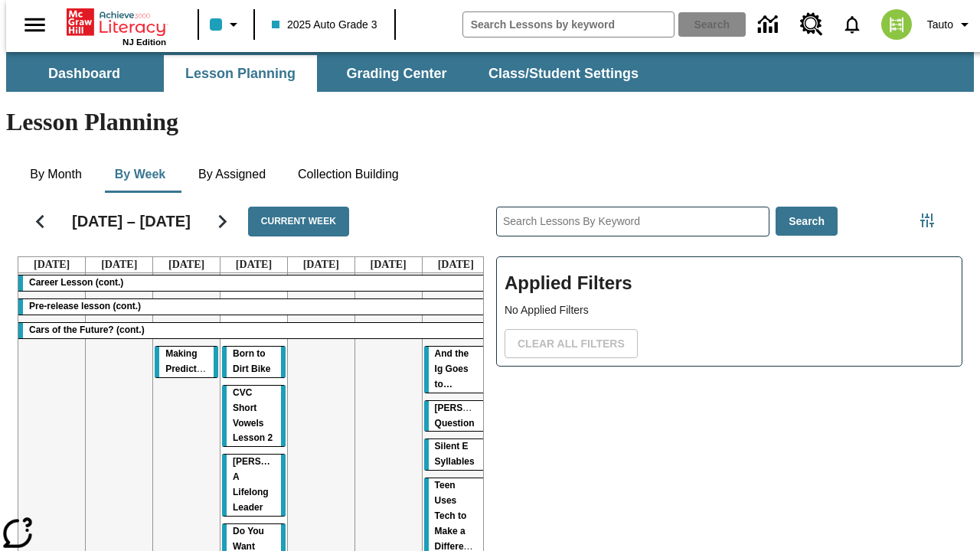 This screenshot has height=551, width=980. Describe the element at coordinates (140, 174) in the screenshot. I see `button: By Week` at that location.